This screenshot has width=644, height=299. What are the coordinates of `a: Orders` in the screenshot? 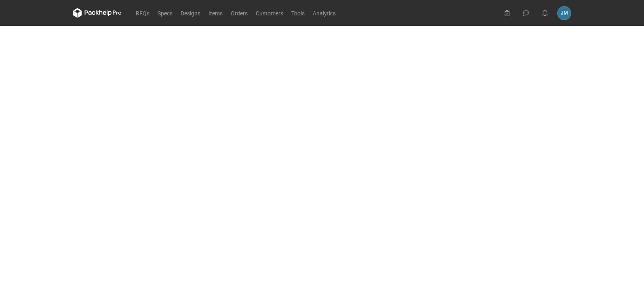 It's located at (239, 13).